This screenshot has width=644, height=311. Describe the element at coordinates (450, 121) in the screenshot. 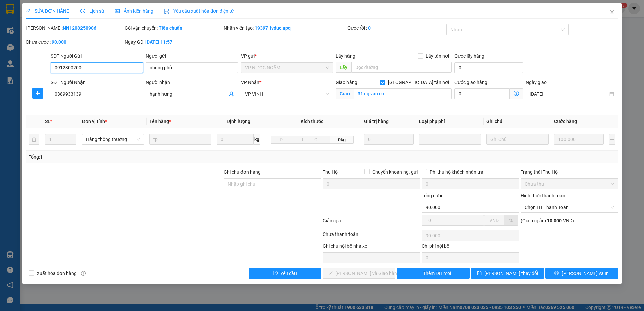

I see `th: Loại phụ phí` at that location.